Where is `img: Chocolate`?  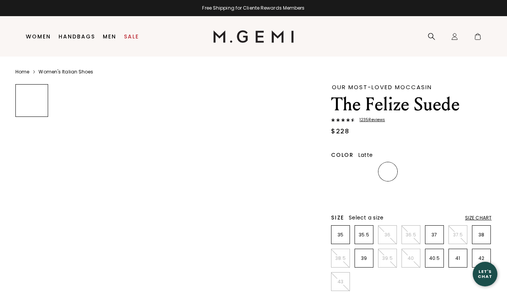 img: Chocolate is located at coordinates (388, 195).